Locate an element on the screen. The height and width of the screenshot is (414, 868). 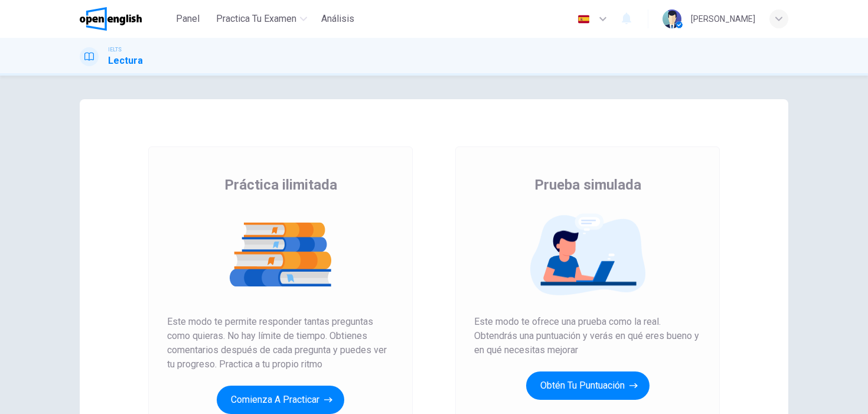
span: Prueba simulada is located at coordinates (588, 185).